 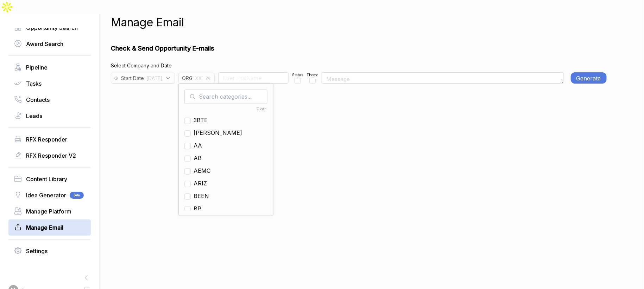 I want to click on button: Generate E-mail, so click(x=588, y=78).